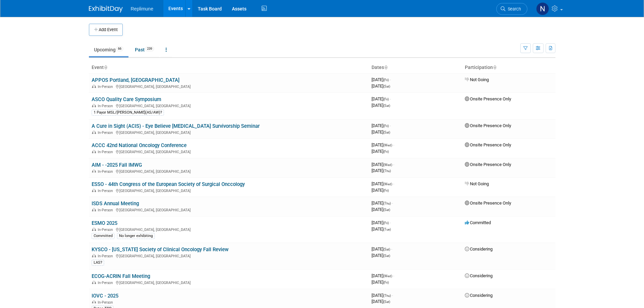 The image size is (644, 308). What do you see at coordinates (150, 49) in the screenshot?
I see `span: 239` at bounding box center [150, 49].